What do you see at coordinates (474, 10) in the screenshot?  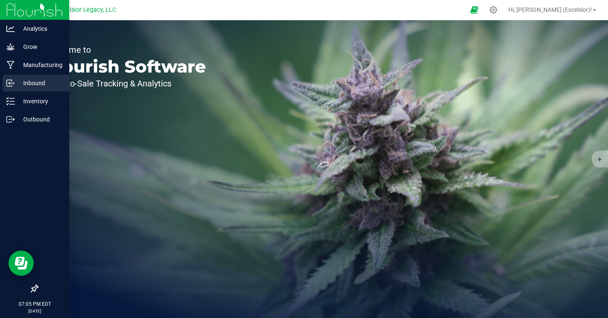 I see `span: Open Ecommerce Menu` at bounding box center [474, 10].